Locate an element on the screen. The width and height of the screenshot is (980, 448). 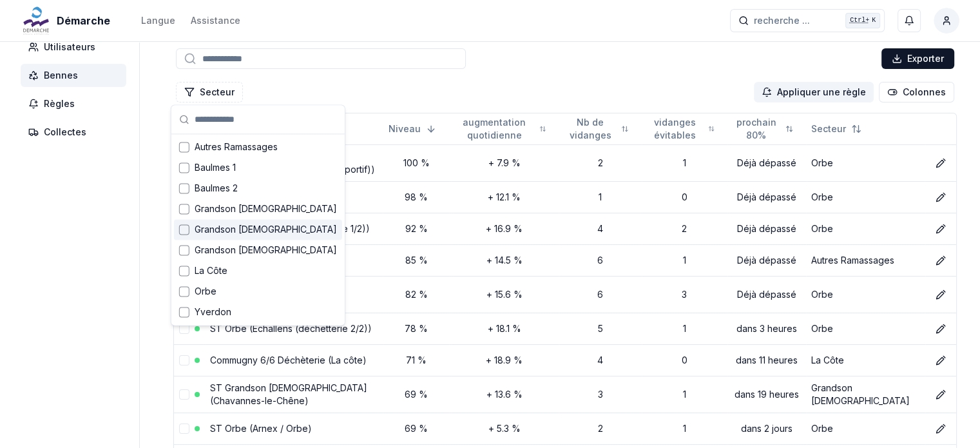
div: + 18.9 % is located at coordinates (504, 360).